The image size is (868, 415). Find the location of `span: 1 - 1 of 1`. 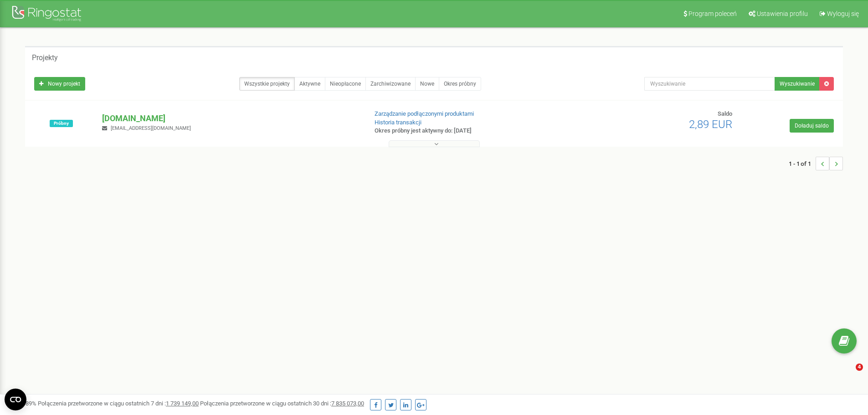

span: 1 - 1 of 1 is located at coordinates (802, 164).